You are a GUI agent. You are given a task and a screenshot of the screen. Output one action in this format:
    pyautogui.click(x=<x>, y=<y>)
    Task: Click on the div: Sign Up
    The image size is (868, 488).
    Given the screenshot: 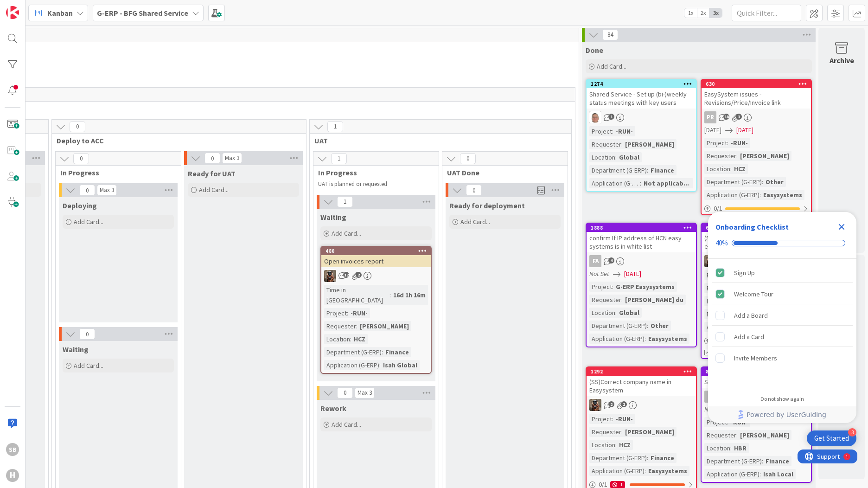 What is the action you would take?
    pyautogui.click(x=744, y=273)
    